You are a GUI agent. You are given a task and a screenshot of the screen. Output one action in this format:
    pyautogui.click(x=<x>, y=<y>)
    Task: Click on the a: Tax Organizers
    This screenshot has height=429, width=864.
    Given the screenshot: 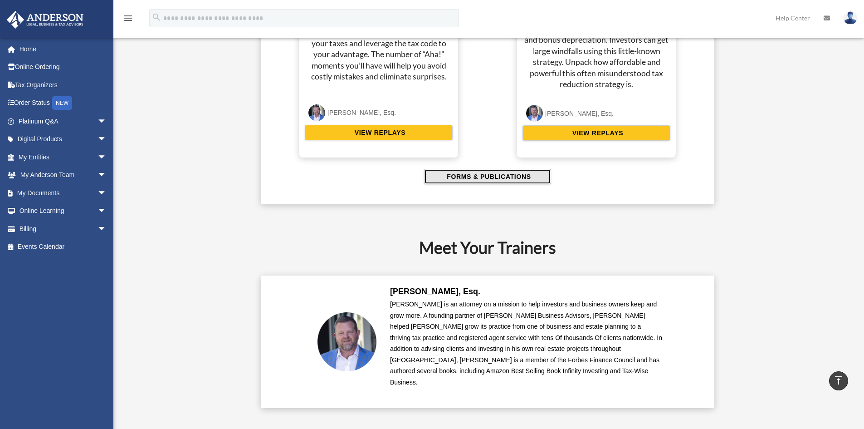 What is the action you would take?
    pyautogui.click(x=63, y=85)
    